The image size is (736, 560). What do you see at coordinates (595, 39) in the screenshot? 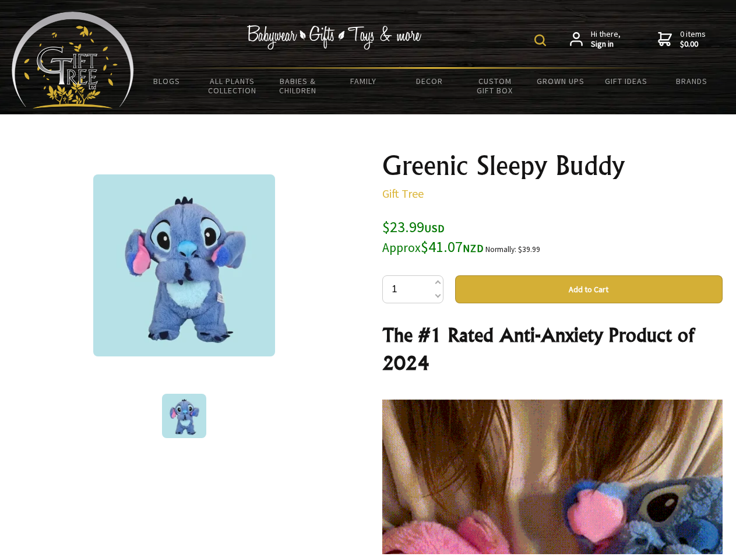
I see `a: Hi there,Sign in` at bounding box center [595, 39].